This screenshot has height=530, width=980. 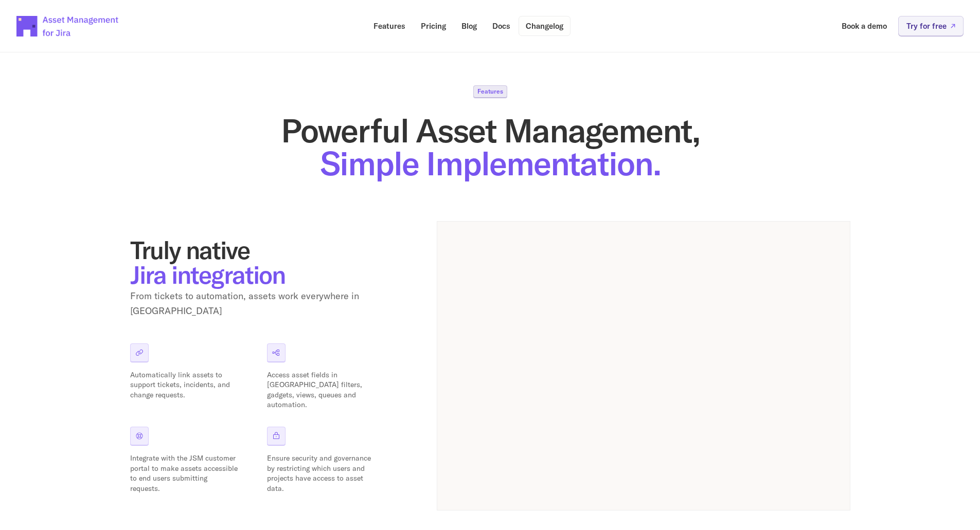 I want to click on p: Pricing, so click(x=433, y=26).